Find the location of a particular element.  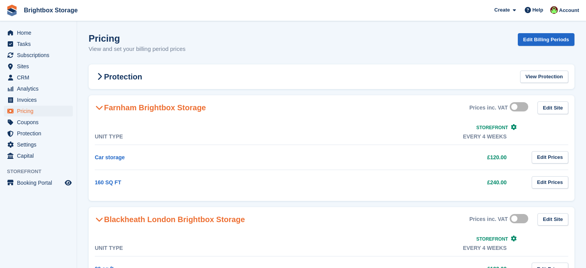

h2: Farnham Brightbox Storage is located at coordinates (150, 107).